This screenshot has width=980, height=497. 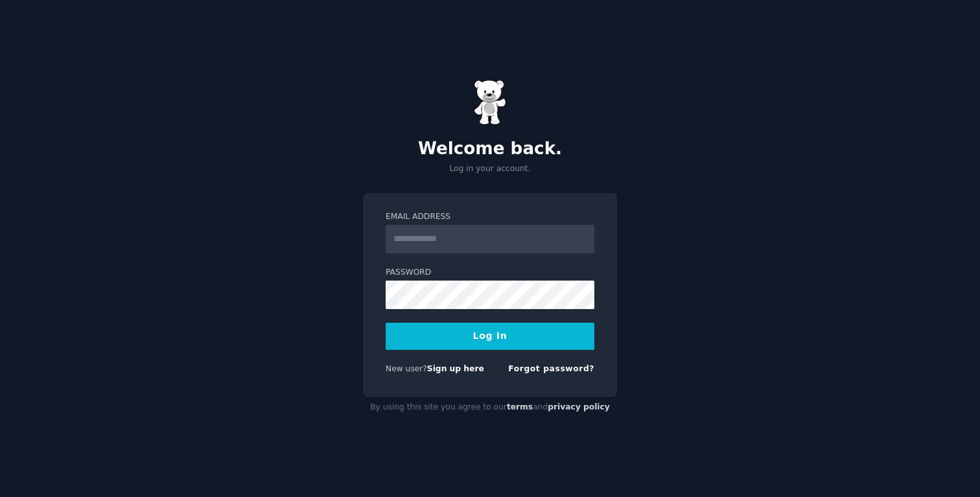 I want to click on p: Log in your account., so click(x=490, y=169).